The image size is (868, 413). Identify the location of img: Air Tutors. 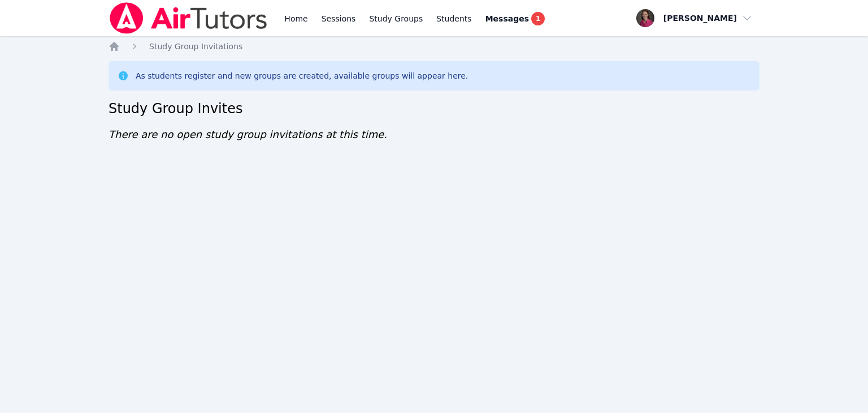
(189, 18).